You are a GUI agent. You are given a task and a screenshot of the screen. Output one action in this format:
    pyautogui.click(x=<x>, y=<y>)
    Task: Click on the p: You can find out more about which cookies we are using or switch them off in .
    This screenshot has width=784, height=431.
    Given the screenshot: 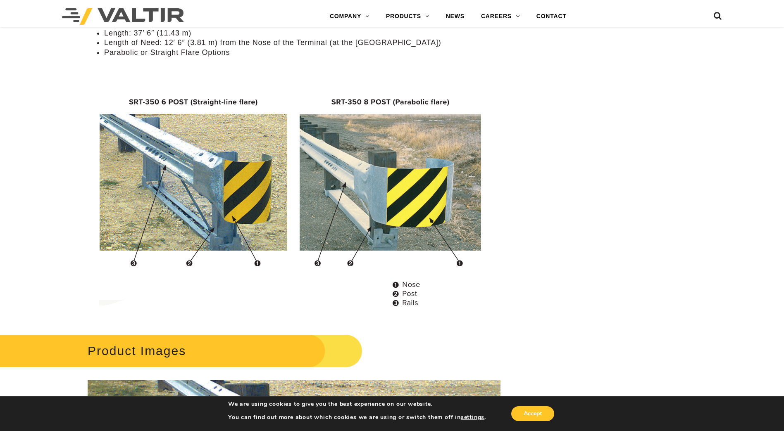 What is the action you would take?
    pyautogui.click(x=357, y=418)
    